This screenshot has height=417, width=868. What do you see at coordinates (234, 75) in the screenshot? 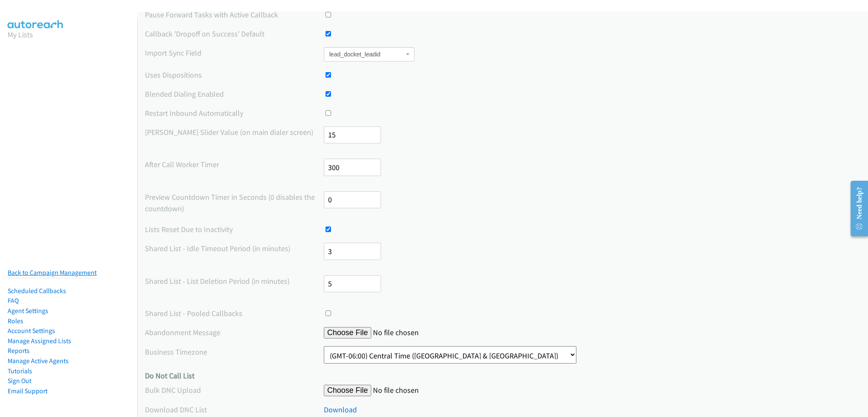
I see `label: Uses Dispositions` at bounding box center [234, 75].